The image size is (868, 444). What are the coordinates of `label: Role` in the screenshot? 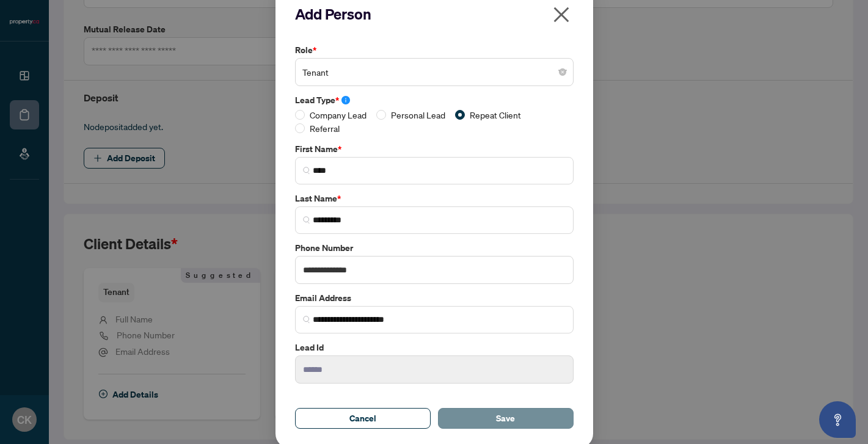 It's located at (434, 50).